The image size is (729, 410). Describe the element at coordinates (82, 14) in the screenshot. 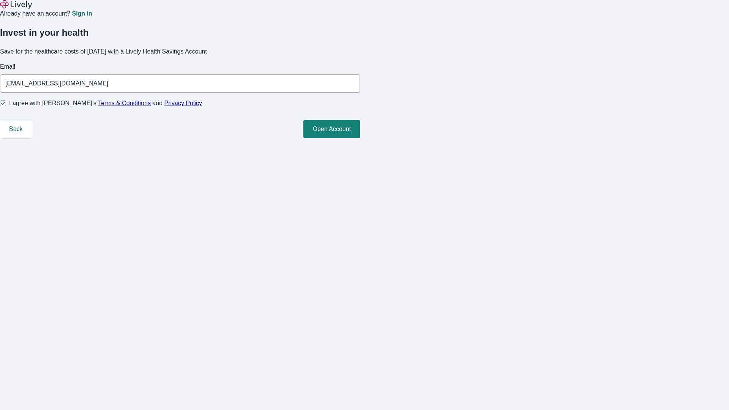

I see `a: Sign in` at that location.